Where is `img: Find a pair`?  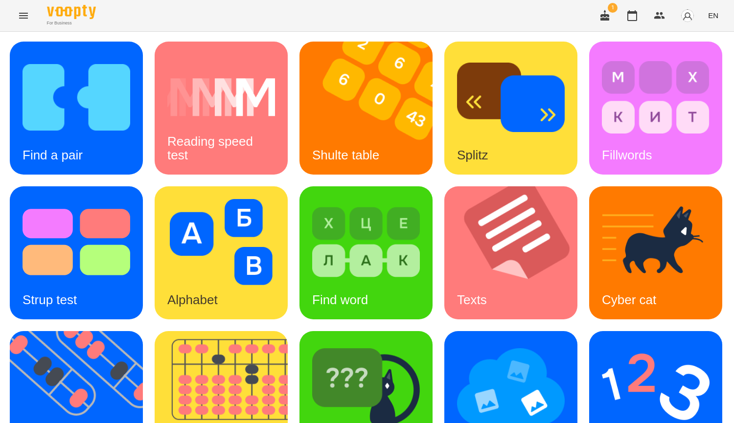 img: Find a pair is located at coordinates (76, 97).